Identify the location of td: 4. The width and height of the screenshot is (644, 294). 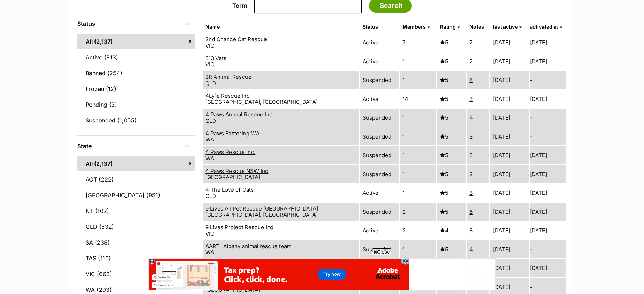
(451, 230).